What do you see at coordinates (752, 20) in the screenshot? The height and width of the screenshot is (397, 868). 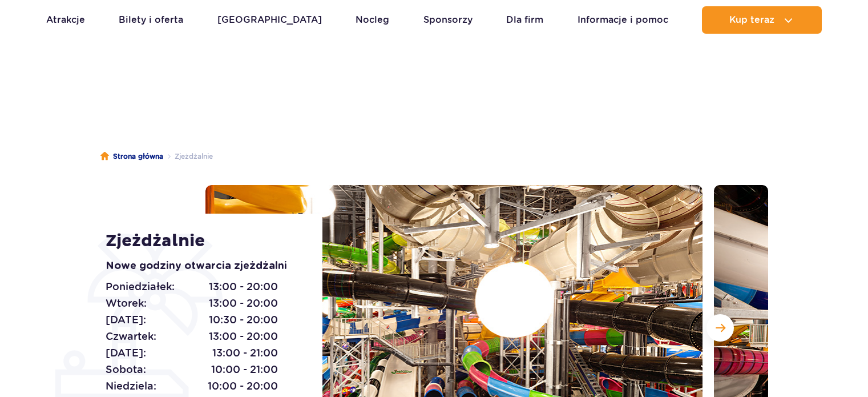 I see `span: Kup teraz` at bounding box center [752, 20].